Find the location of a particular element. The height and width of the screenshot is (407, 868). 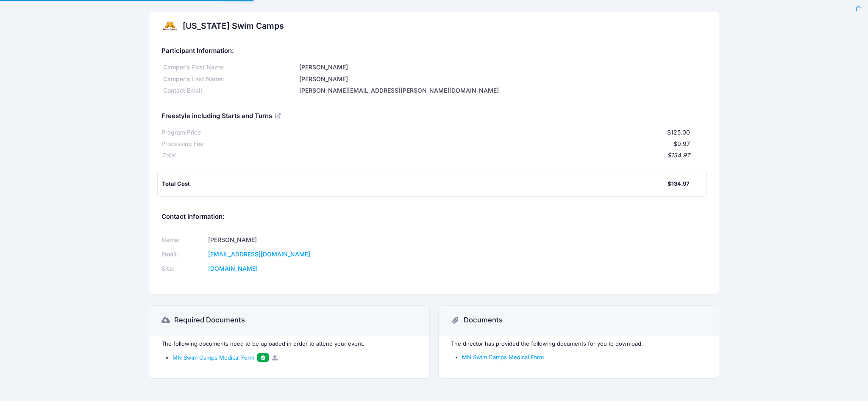

h5: Participant Information: is located at coordinates (434, 51).